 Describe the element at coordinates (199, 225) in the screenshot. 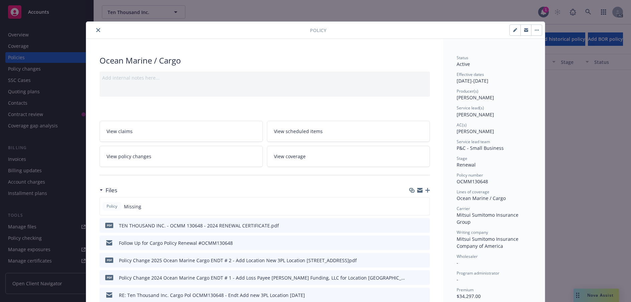

I see `div: TEN THOUSAND INC. - OCMM 130648 - 2024 RENEWAL CERTIFICATE.pdf` at that location.